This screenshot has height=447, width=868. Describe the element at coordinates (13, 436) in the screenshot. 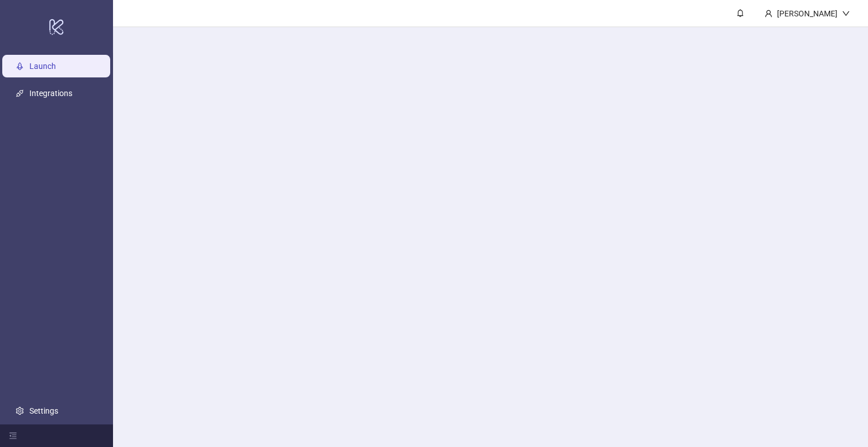

I see `span: menu-fold` at that location.